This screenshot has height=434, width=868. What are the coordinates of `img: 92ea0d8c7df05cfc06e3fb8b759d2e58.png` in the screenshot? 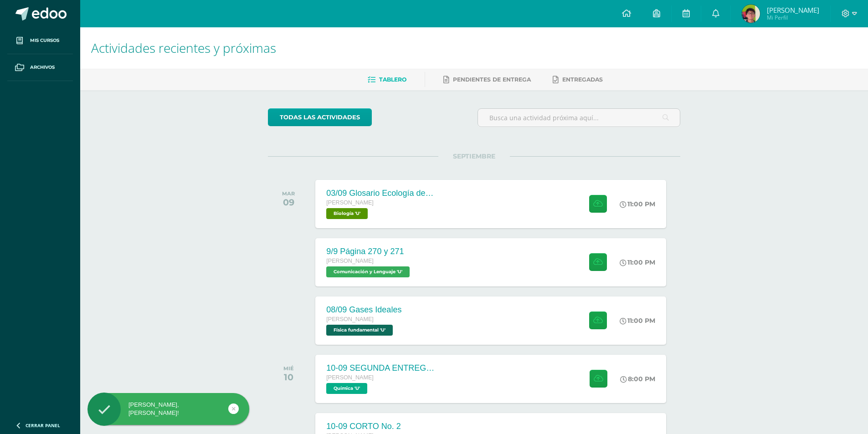 It's located at (751, 14).